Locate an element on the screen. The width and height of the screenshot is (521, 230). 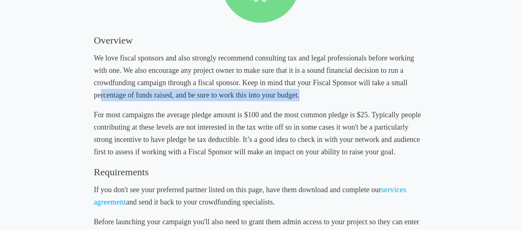
h5: We love fiscal sponsors and also strongly recommend consulting tax and legal professionals before... is located at coordinates (261, 77).